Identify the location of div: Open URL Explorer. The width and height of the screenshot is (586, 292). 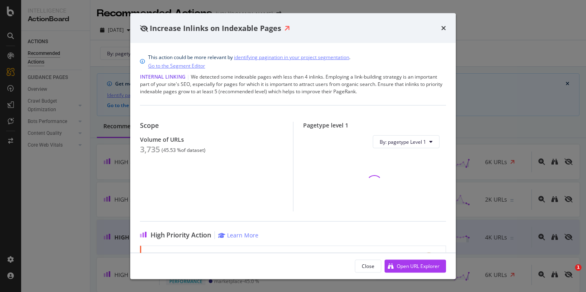
(418, 265).